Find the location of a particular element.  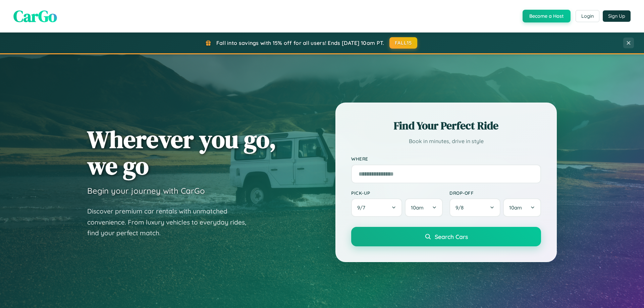

button: 9/8 is located at coordinates (475, 207).